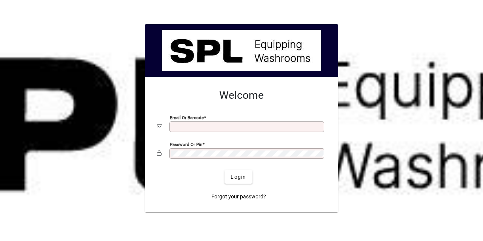  Describe the element at coordinates (187, 118) in the screenshot. I see `mat-label: Email or Barcode` at that location.